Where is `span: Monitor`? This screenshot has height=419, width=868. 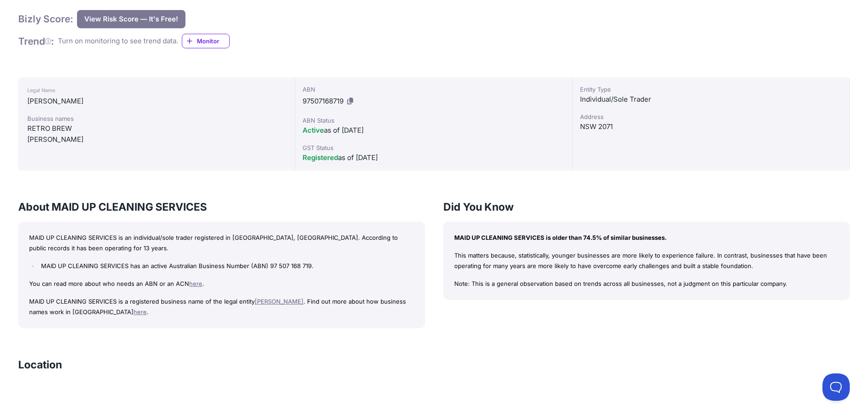 span: Monitor is located at coordinates (213, 41).